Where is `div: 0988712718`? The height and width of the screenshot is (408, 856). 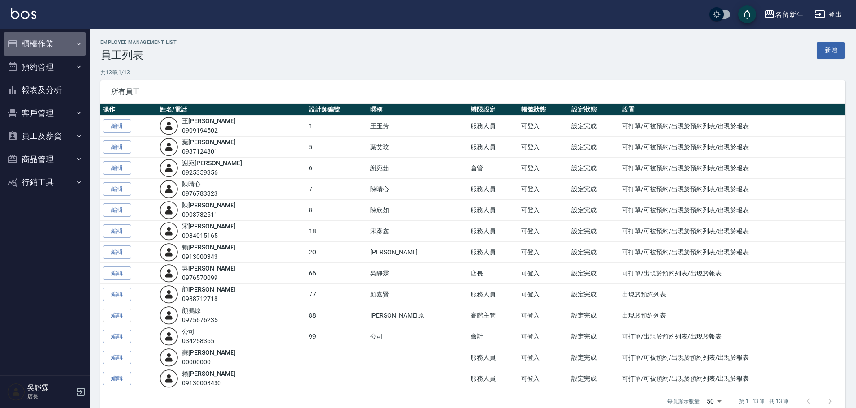
div: 0988712718 is located at coordinates (209, 299).